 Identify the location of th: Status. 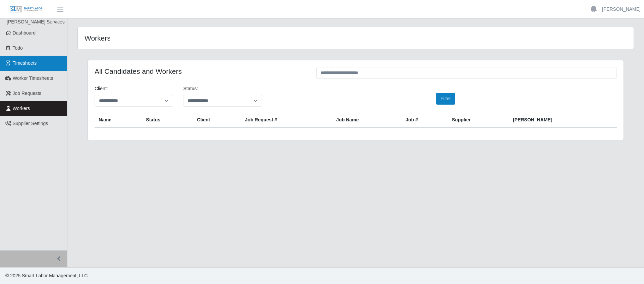
(167, 120).